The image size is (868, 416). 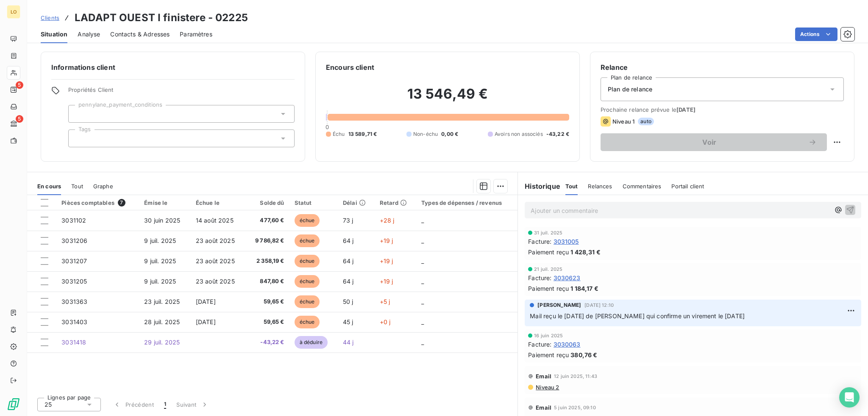 What do you see at coordinates (313, 203) in the screenshot?
I see `div: Statut` at bounding box center [313, 203].